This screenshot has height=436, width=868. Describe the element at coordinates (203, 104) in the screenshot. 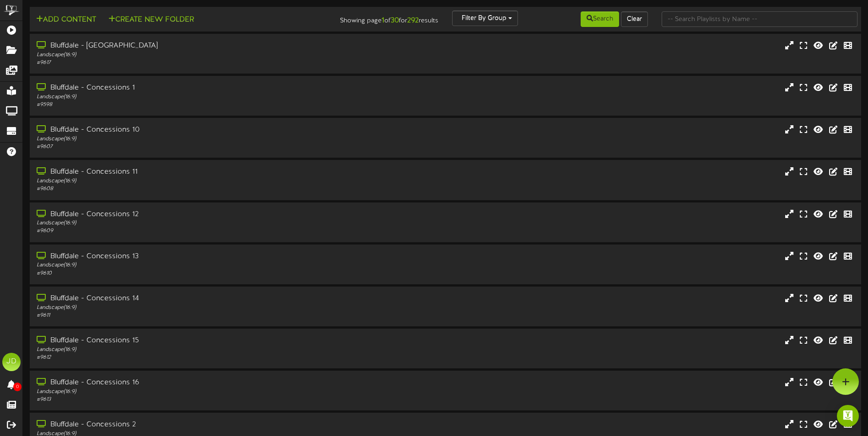

I see `div: # 9598` at that location.